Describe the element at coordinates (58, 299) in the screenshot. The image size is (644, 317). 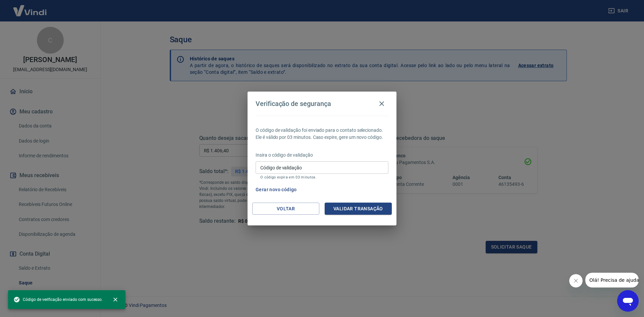
I see `span: Código de verificação enviado com sucesso.` at that location.